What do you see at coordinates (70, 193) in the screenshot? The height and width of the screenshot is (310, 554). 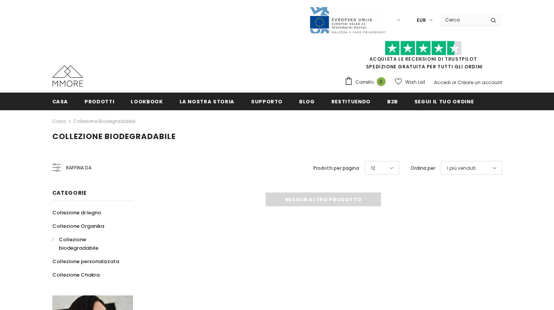 I see `span: Categorie` at bounding box center [70, 193].